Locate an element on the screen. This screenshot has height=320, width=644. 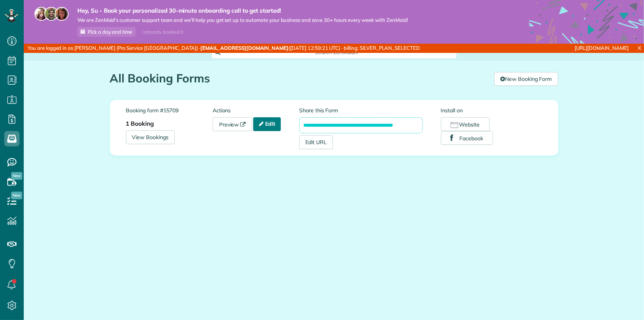
strong: 1 Booking is located at coordinates (140, 123).